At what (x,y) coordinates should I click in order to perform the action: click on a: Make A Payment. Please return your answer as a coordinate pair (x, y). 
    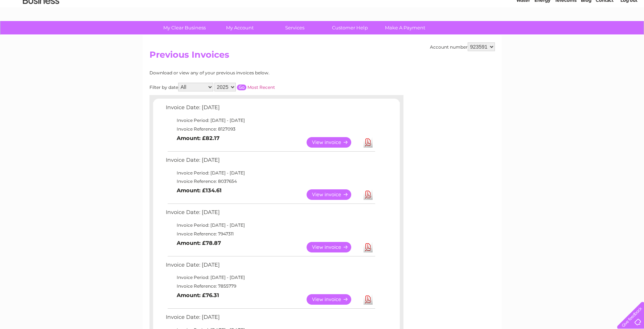
    Looking at the image, I should click on (405, 28).